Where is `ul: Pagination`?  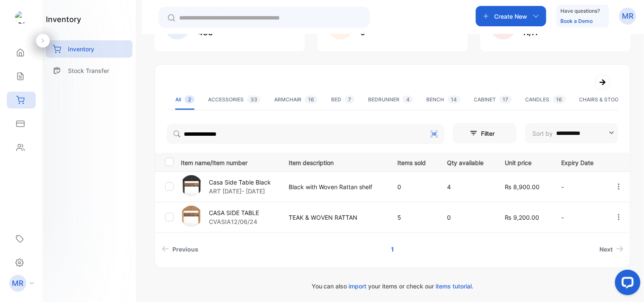 ul: Pagination is located at coordinates (393, 249).